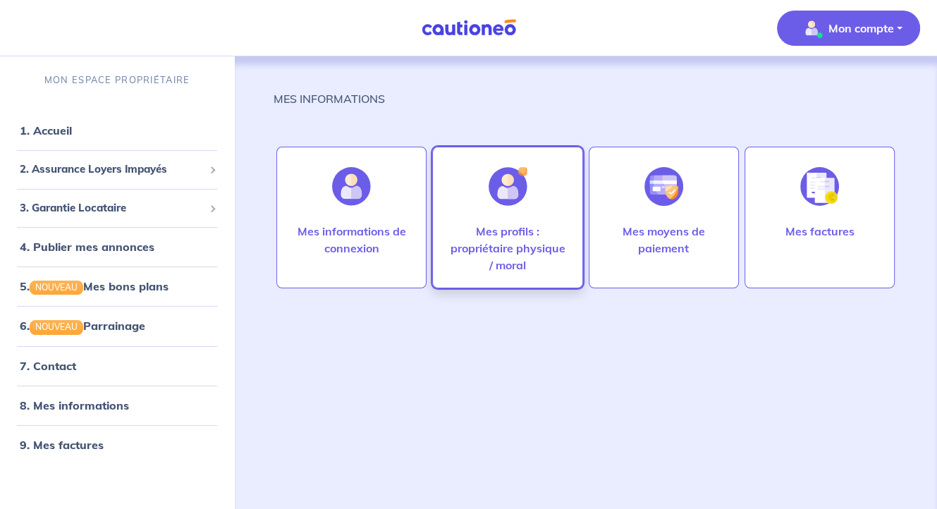 Image resolution: width=937 pixels, height=509 pixels. What do you see at coordinates (117, 80) in the screenshot?
I see `p: MON ESPACE PROPRIÉTAIRE` at bounding box center [117, 80].